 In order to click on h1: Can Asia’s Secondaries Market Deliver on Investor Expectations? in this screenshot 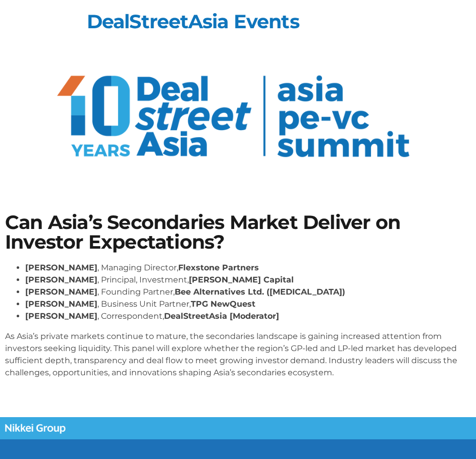, I will do `click(238, 232)`.